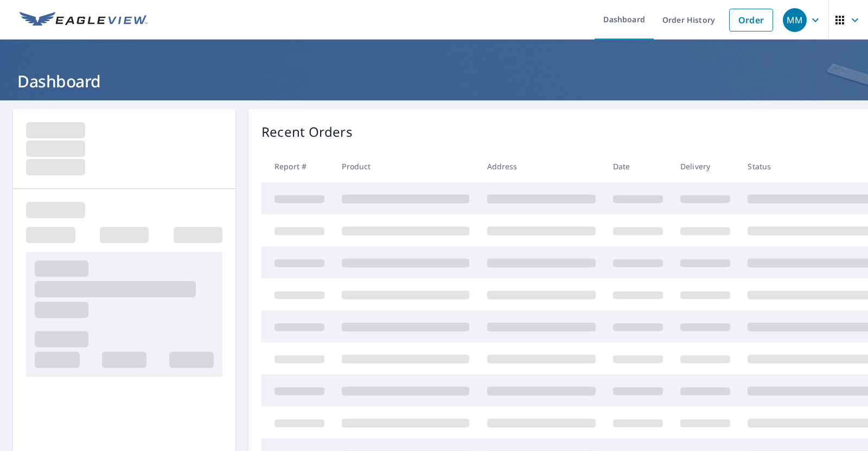 This screenshot has width=868, height=451. I want to click on th: Address, so click(541, 166).